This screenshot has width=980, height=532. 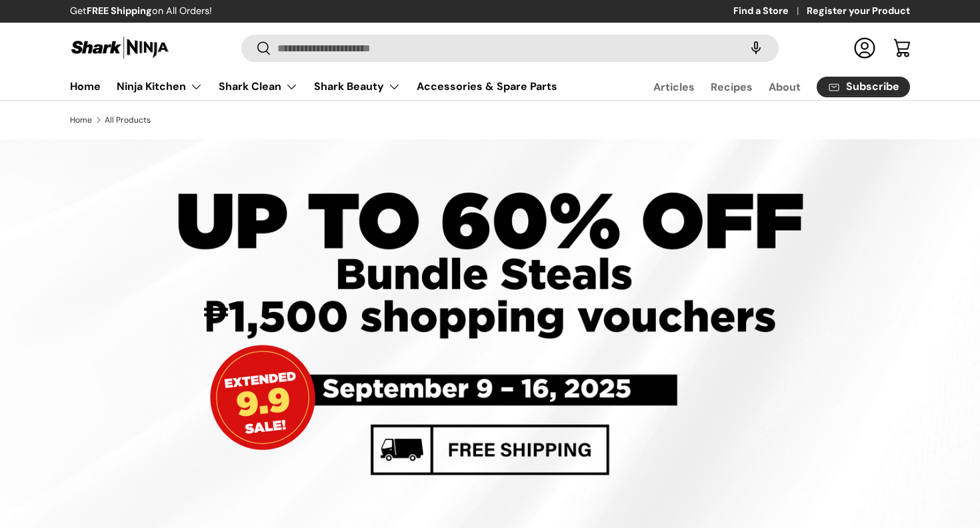 What do you see at coordinates (313, 87) in the screenshot?
I see `nav: Primary` at bounding box center [313, 87].